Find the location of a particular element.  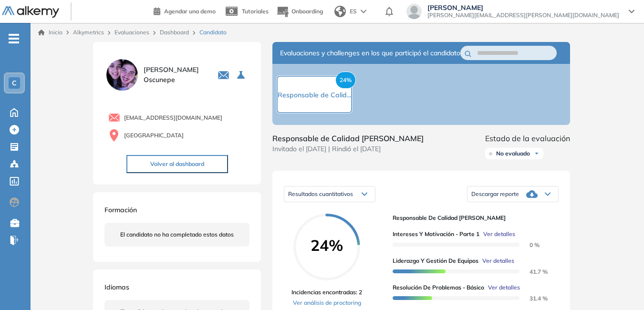

span: 0 % is located at coordinates (529, 245).